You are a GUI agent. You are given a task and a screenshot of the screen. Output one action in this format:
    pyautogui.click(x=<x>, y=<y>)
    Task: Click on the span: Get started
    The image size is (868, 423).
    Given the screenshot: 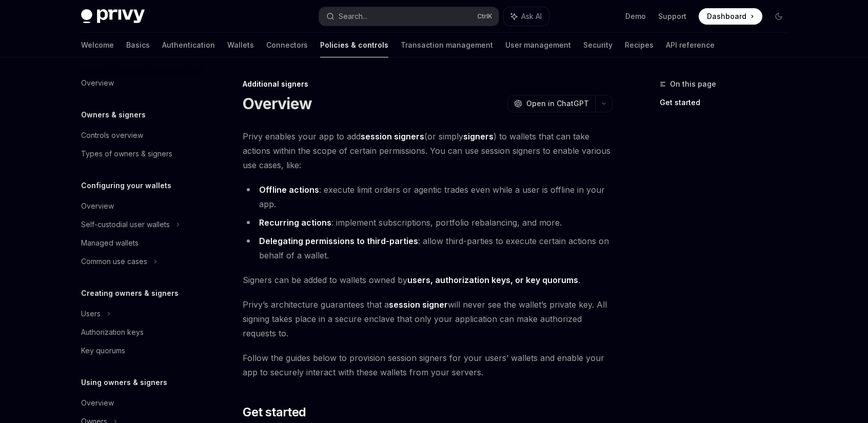 What is the action you would take?
    pyautogui.click(x=274, y=412)
    